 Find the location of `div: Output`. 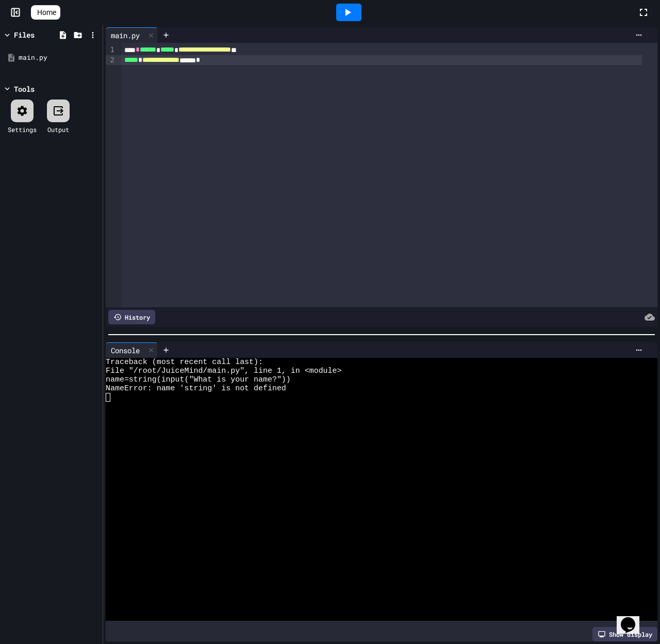

div: Output is located at coordinates (59, 129).